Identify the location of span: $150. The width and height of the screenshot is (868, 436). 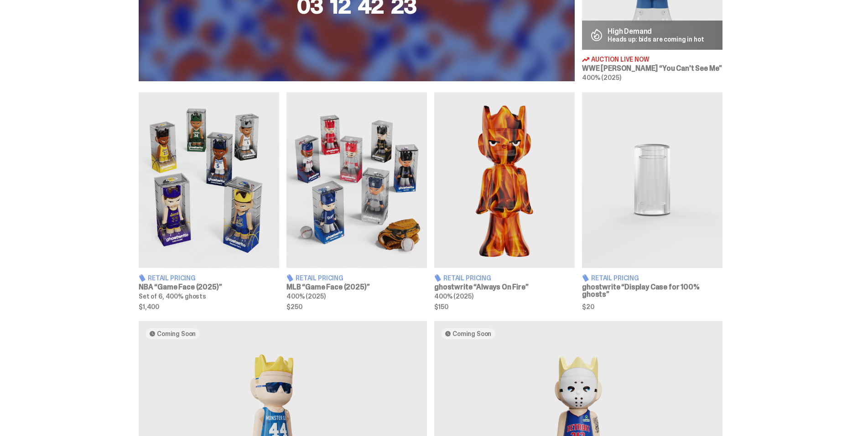
(504, 306).